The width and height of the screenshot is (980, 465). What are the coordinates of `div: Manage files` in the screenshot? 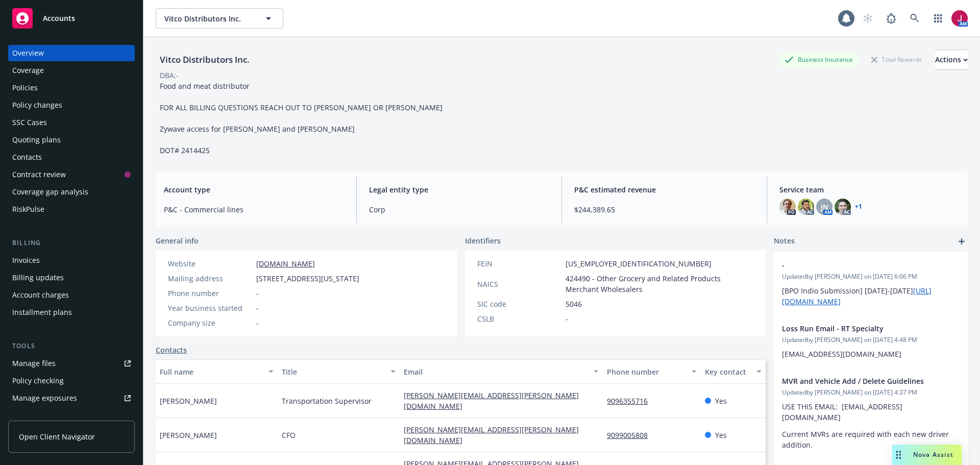 It's located at (34, 363).